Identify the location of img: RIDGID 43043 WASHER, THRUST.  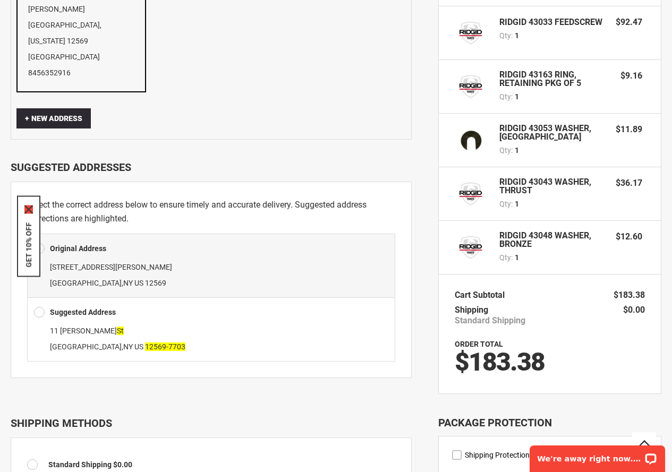
(471, 194).